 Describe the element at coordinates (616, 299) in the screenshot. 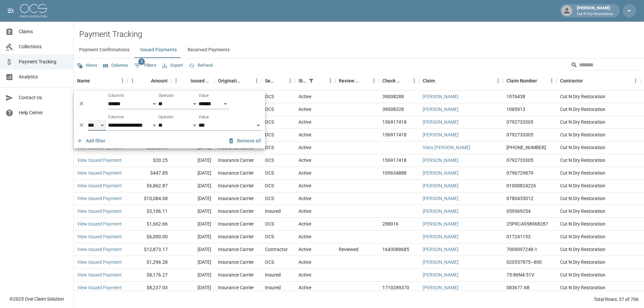

I see `div: Total Rows: 37 of 706` at that location.